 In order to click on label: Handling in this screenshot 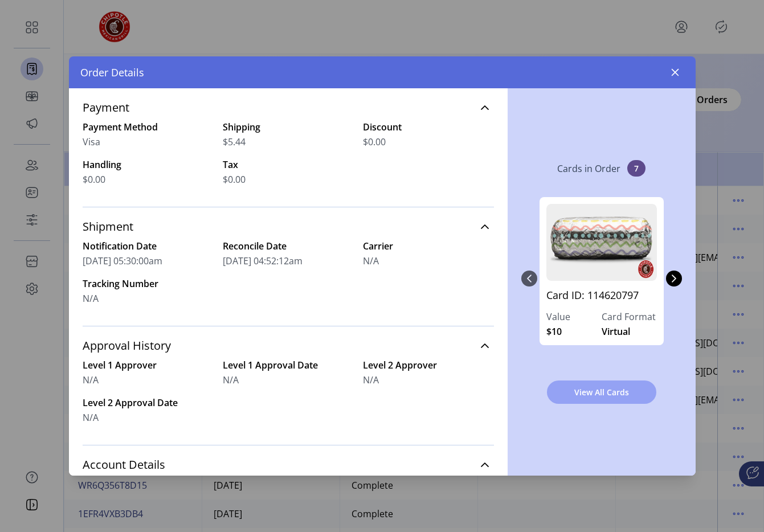, I will do `click(148, 165)`.